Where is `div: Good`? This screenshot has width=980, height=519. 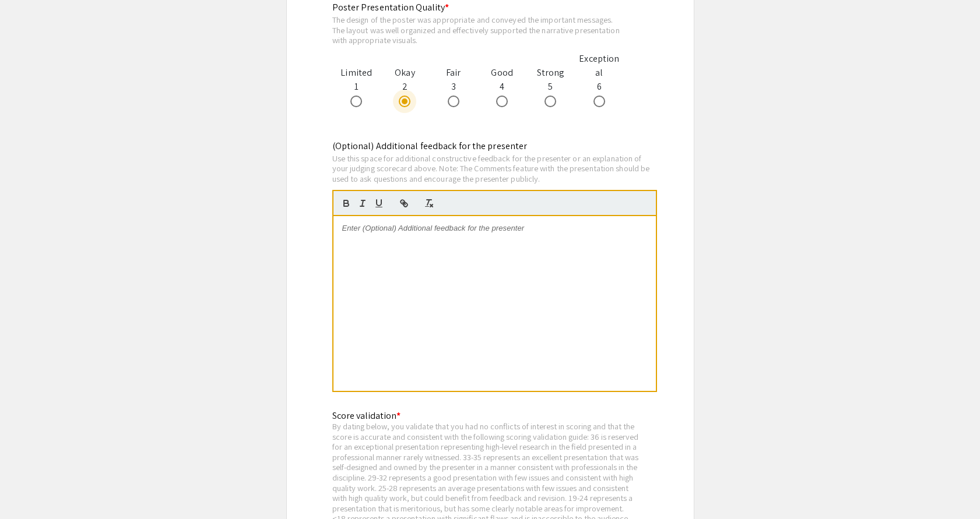
div: Good is located at coordinates (501, 73).